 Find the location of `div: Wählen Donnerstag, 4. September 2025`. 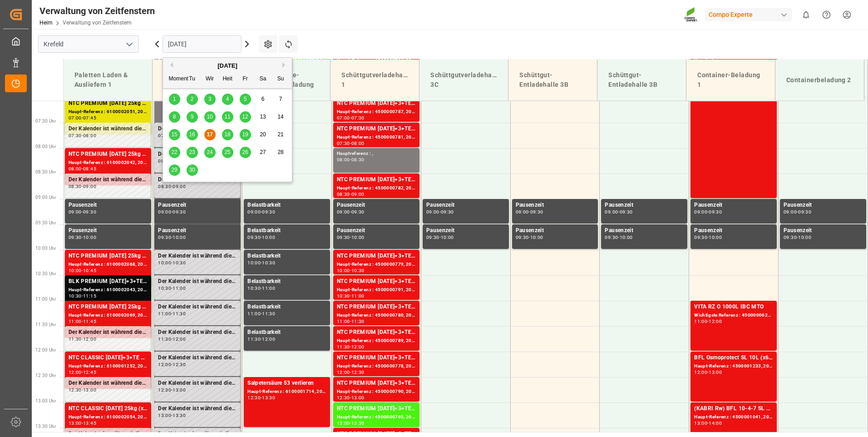

div: Wählen Donnerstag, 4. September 2025 is located at coordinates (228, 99).